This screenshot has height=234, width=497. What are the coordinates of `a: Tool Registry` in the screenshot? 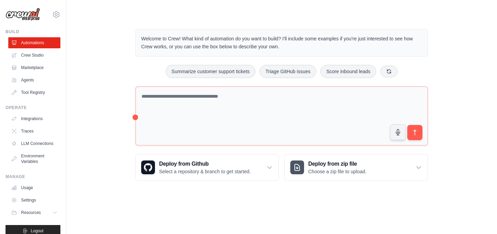 It's located at (34, 93).